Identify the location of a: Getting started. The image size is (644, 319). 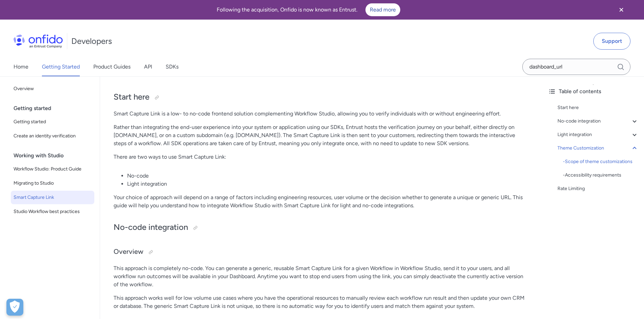
(52, 122).